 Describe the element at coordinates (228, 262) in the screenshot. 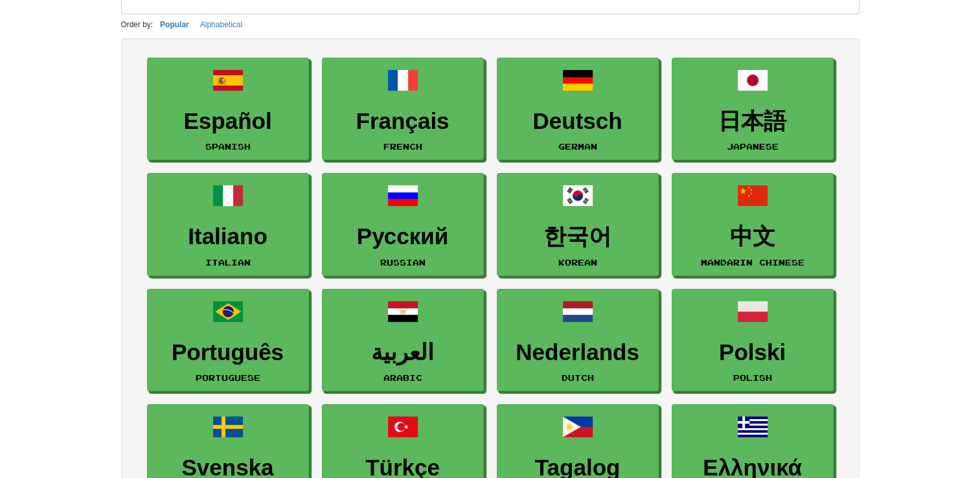

I see `small: Italian` at that location.